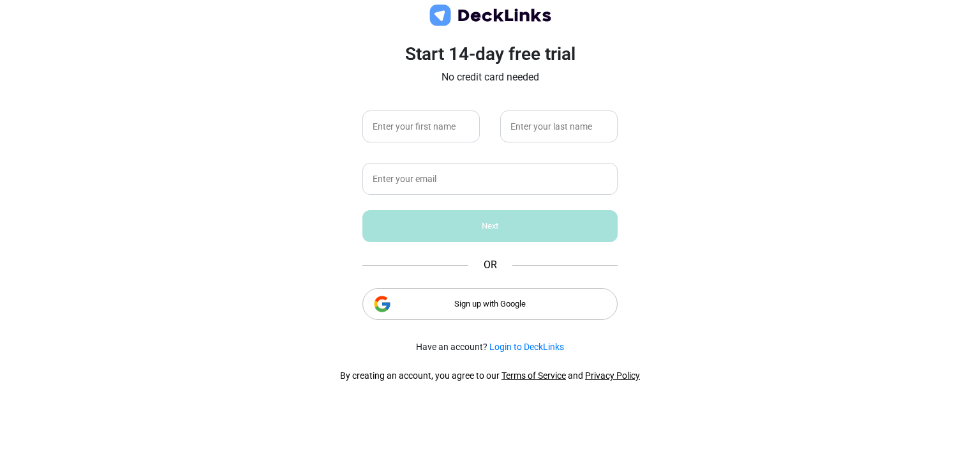 This screenshot has width=980, height=449. What do you see at coordinates (490, 375) in the screenshot?
I see `div: By creating an account, you agree to our and` at bounding box center [490, 375].